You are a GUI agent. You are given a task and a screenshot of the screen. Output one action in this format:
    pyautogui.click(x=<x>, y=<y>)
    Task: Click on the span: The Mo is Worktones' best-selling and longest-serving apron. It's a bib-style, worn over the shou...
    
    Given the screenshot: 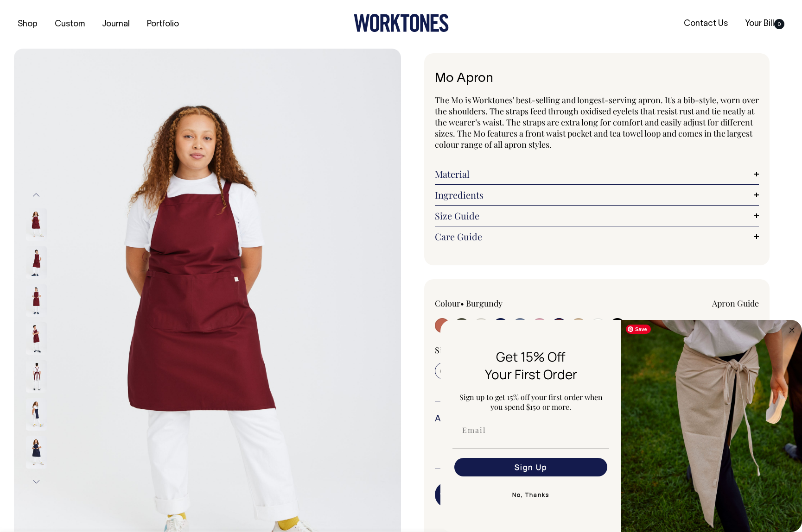 What is the action you would take?
    pyautogui.click(x=596, y=122)
    